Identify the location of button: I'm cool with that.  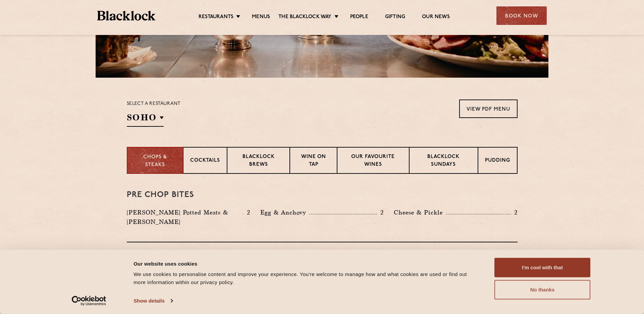
(542, 267).